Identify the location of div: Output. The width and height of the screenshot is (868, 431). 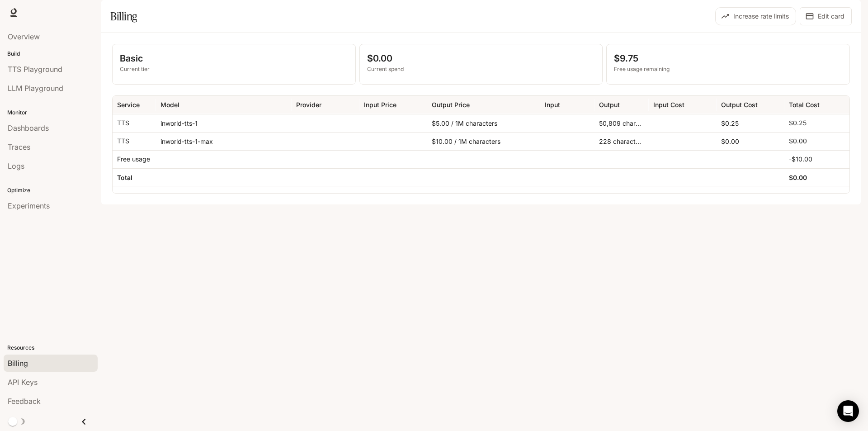
(610, 104).